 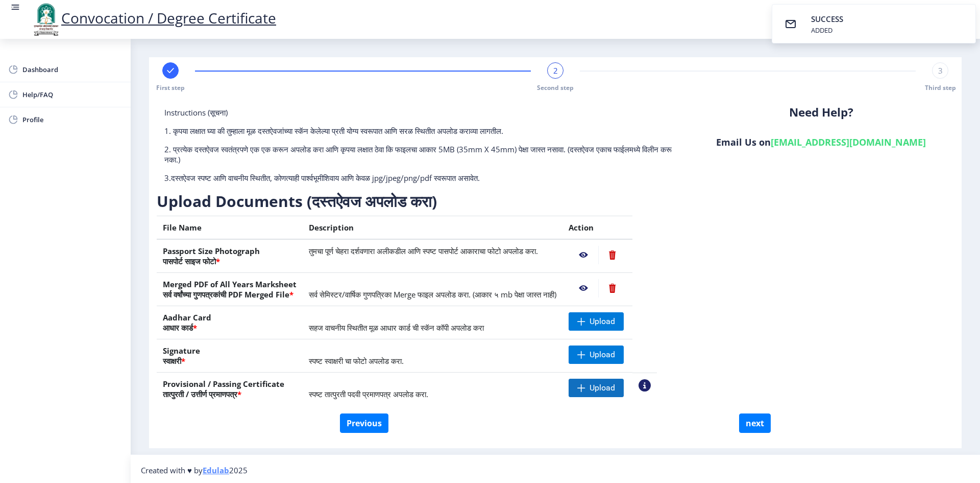 What do you see at coordinates (821, 142) in the screenshot?
I see `h6: Email Us on` at bounding box center [821, 142].